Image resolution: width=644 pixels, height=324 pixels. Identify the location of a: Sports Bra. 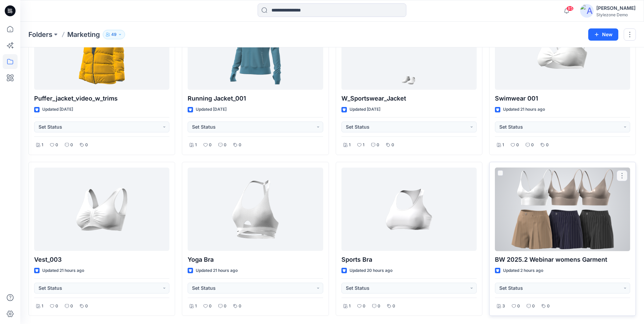
(409, 209).